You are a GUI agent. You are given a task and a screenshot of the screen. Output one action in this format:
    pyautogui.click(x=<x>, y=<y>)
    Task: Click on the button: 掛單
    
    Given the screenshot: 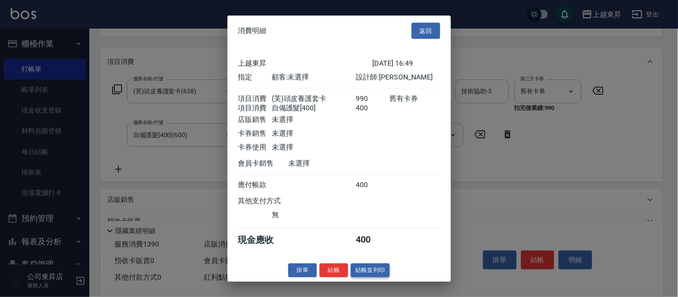 What is the action you would take?
    pyautogui.click(x=302, y=270)
    